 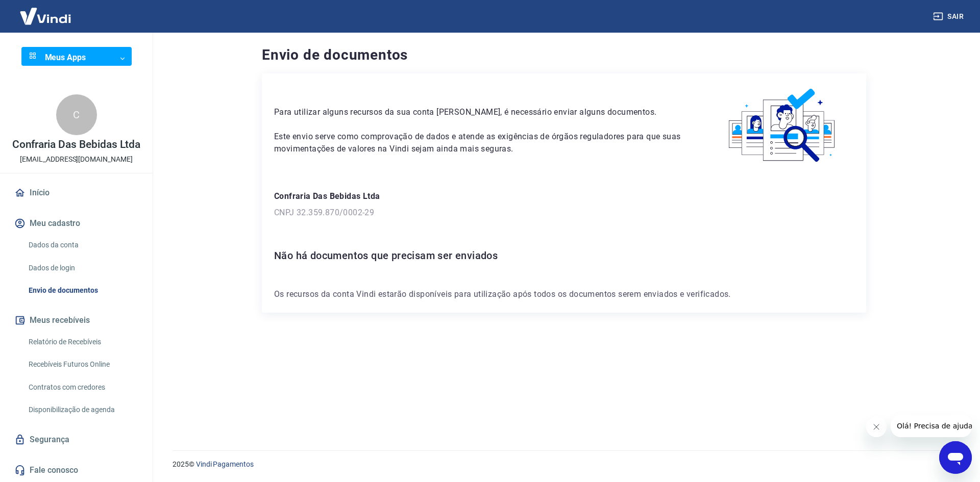 What do you see at coordinates (949, 17) in the screenshot?
I see `button: Sair` at bounding box center [949, 17].